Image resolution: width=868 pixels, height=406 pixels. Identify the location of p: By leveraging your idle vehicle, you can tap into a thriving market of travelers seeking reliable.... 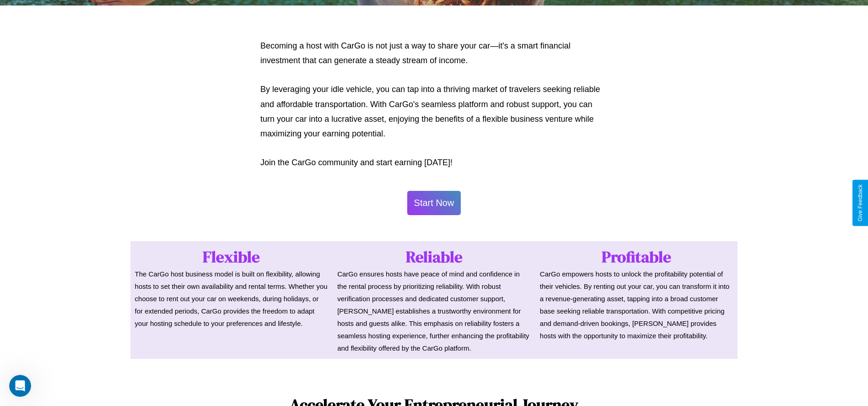
(434, 112).